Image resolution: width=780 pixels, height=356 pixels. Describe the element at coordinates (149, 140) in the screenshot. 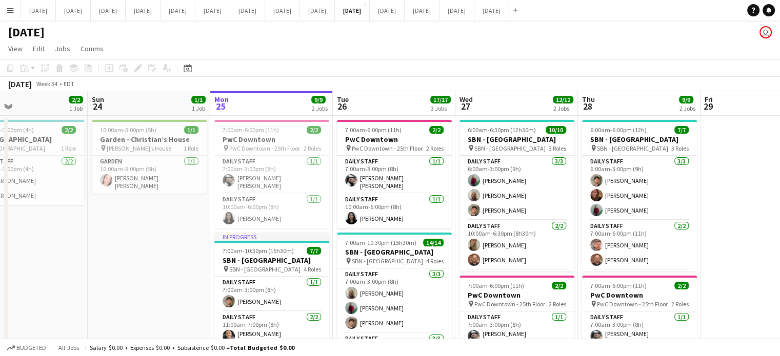

I see `h3: Garden - Christian’s House` at that location.